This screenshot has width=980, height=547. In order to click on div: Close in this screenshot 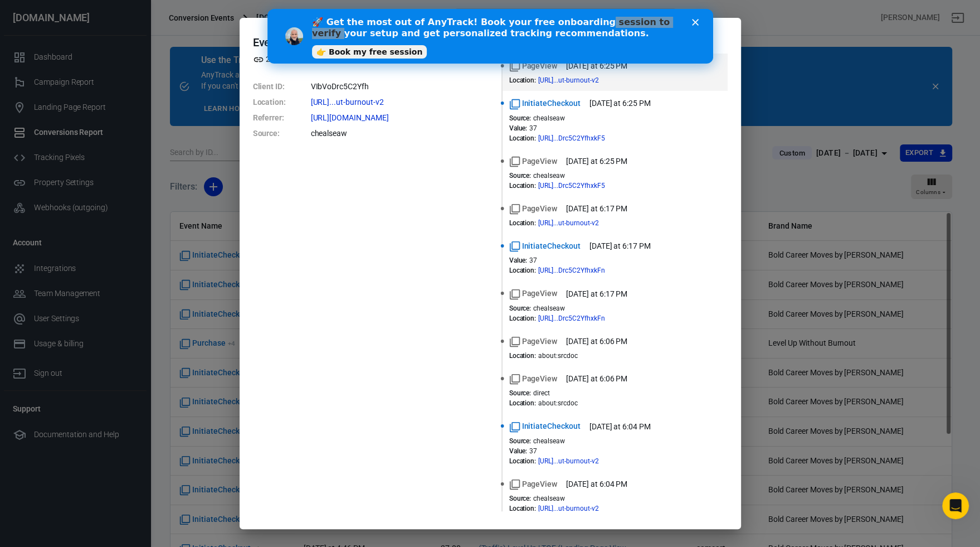, I will do `click(430, 14)`.